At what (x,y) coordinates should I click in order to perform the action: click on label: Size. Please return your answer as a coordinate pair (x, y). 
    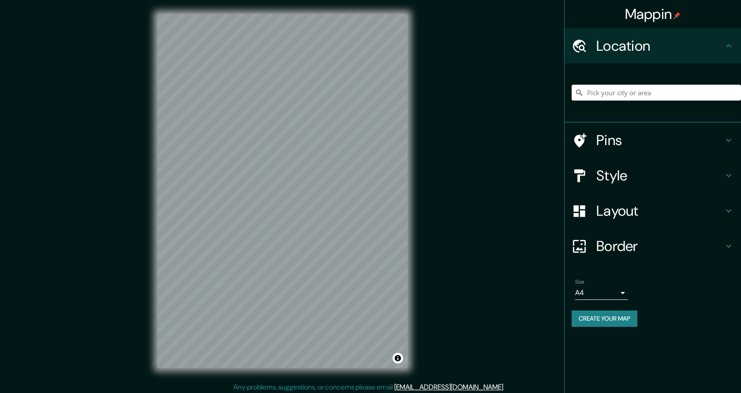
    Looking at the image, I should click on (580, 282).